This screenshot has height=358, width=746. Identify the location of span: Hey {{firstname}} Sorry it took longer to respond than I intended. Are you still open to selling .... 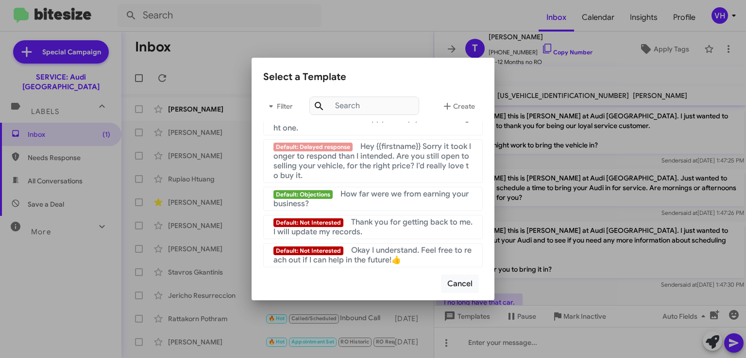
(372, 161).